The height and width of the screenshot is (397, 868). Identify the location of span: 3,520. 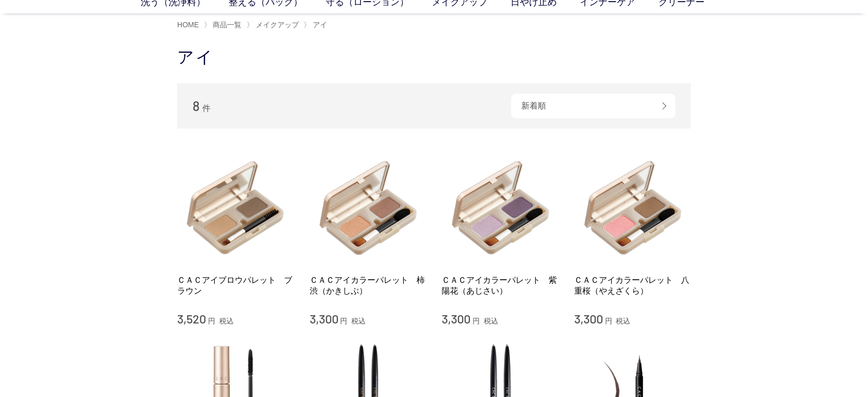
(192, 318).